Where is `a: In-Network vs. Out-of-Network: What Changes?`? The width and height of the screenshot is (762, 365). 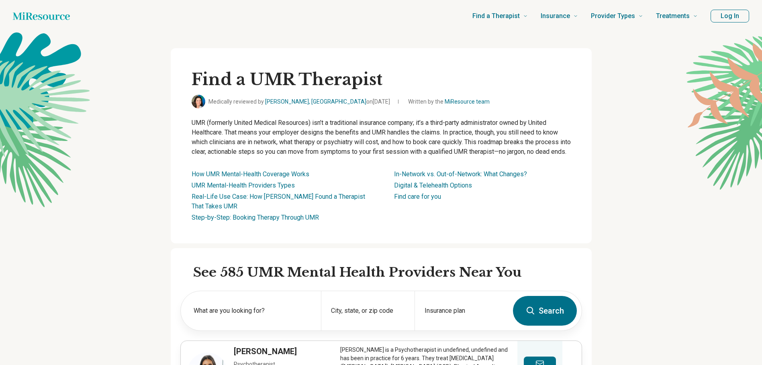 a: In-Network vs. Out-of-Network: What Changes? is located at coordinates (460, 174).